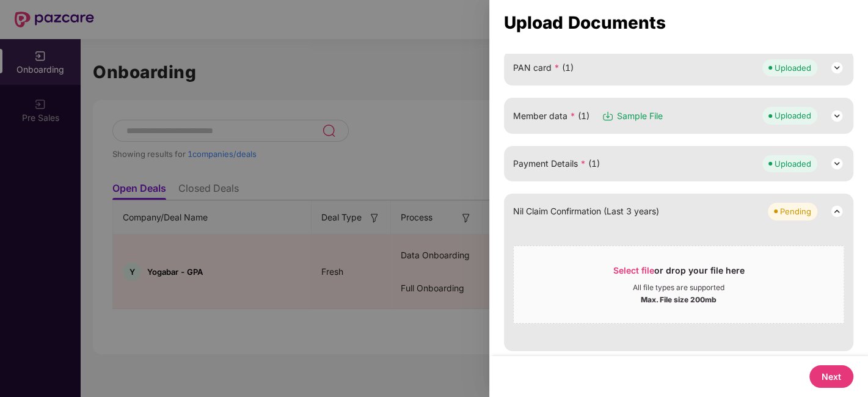  What do you see at coordinates (679, 274) in the screenshot?
I see `div: or drop your file here` at bounding box center [679, 274].